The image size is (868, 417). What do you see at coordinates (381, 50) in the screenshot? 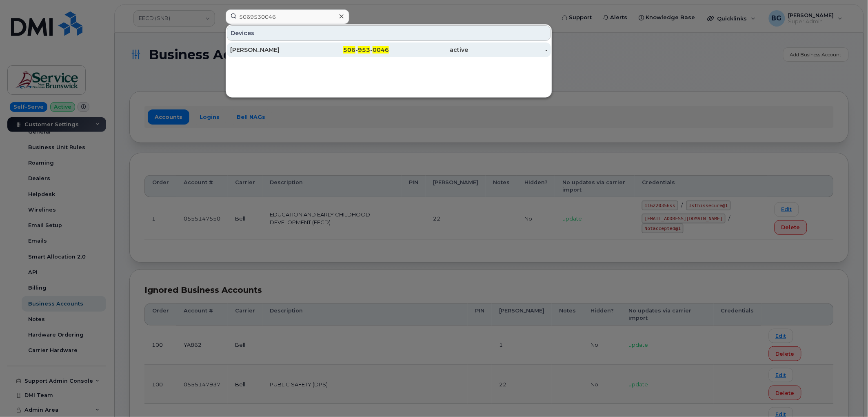
I see `span: 0046` at bounding box center [381, 50].